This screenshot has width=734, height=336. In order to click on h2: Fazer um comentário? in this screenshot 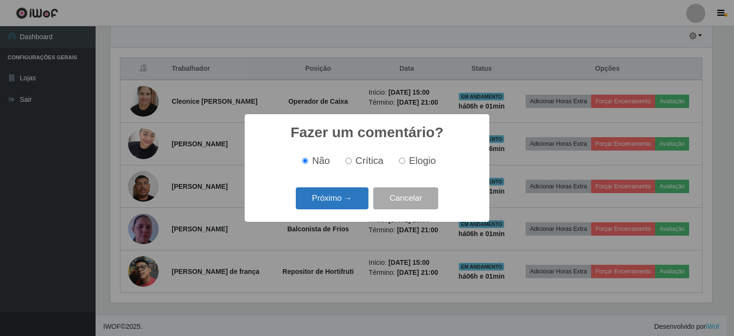, I will do `click(367, 132)`.